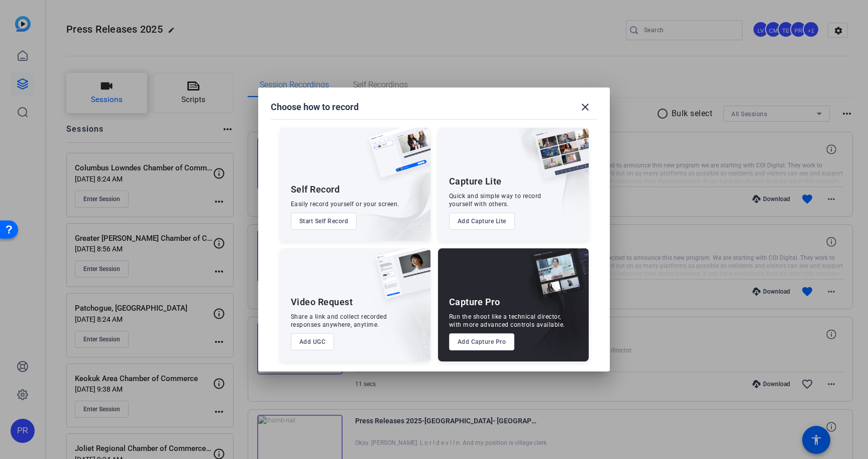 The image size is (868, 459). I want to click on div: Run the shoot like a technical director, with more advanced controls available., so click(506, 320).